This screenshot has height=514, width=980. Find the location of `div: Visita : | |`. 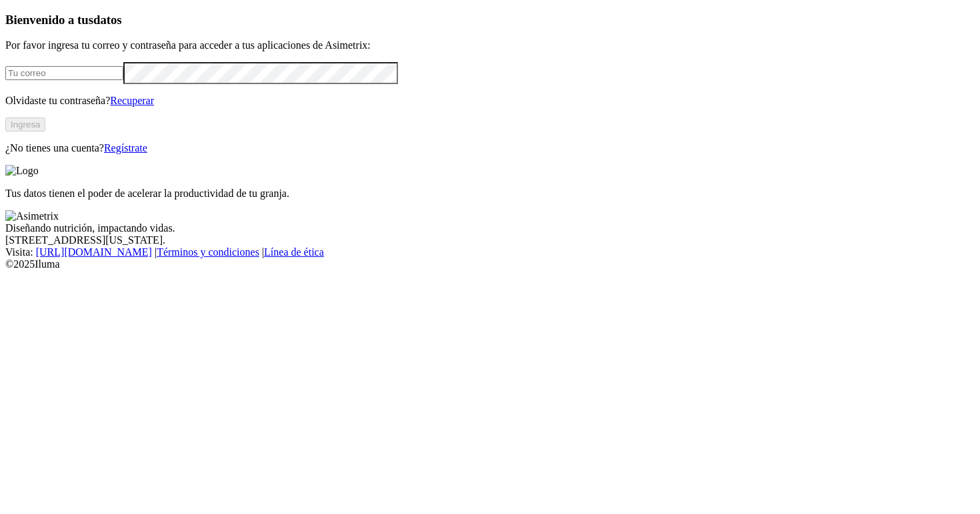

div: Visita : | | is located at coordinates (490, 252).